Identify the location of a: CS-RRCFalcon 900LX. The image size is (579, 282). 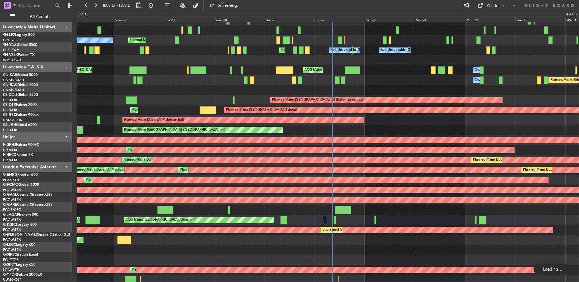
(21, 115).